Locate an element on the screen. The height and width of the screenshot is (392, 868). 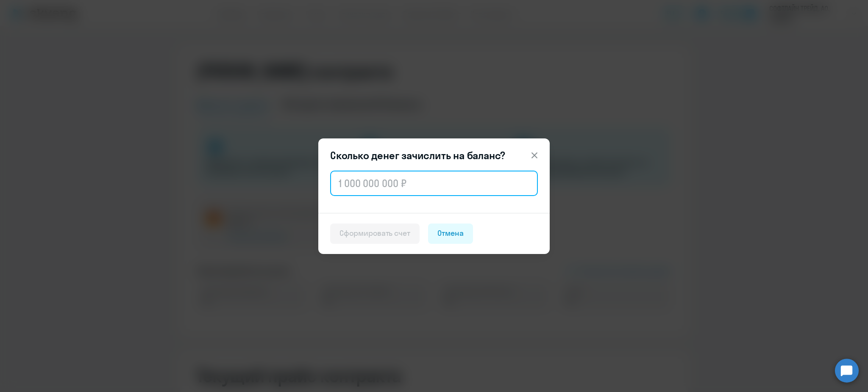
button: Сформировать счет is located at coordinates (375, 234).